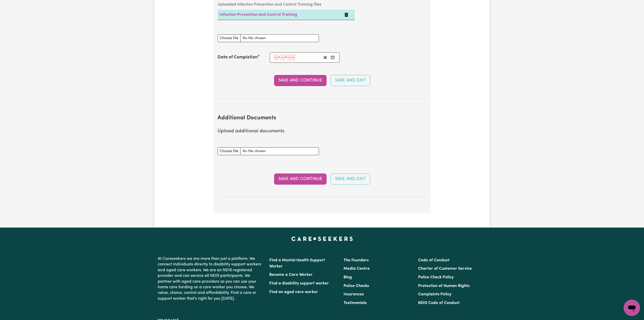  I want to click on button: Clear date, so click(325, 58).